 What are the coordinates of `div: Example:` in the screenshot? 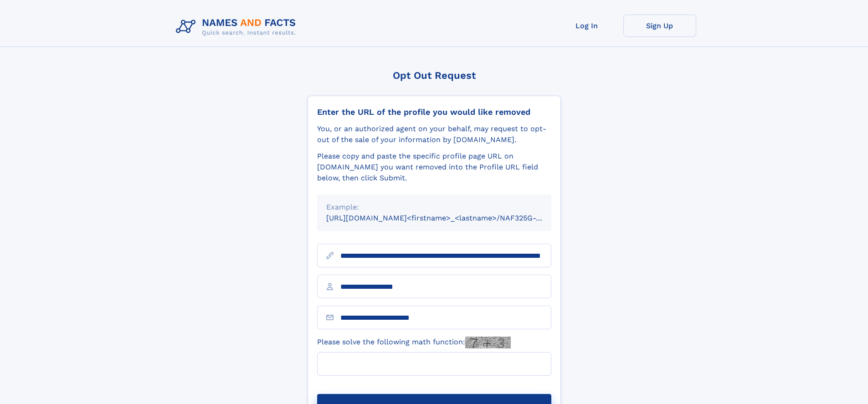 It's located at (434, 207).